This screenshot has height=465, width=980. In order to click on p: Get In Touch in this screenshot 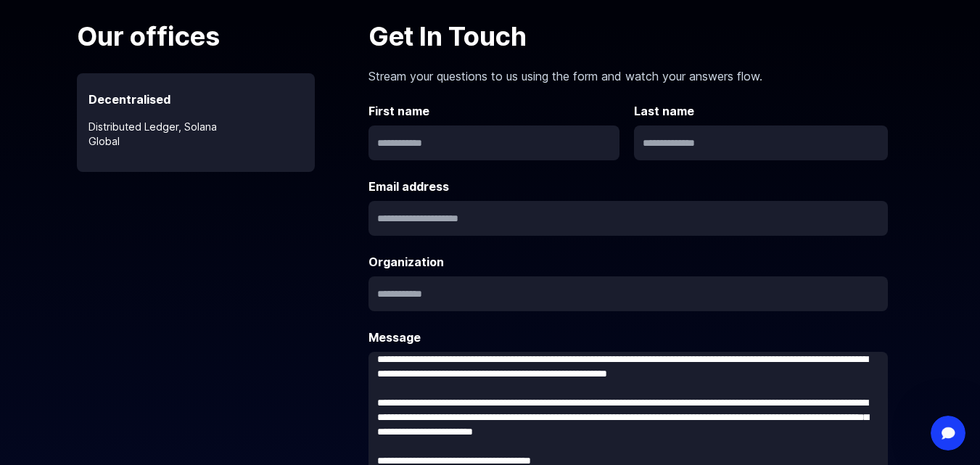, I will do `click(628, 36)`.